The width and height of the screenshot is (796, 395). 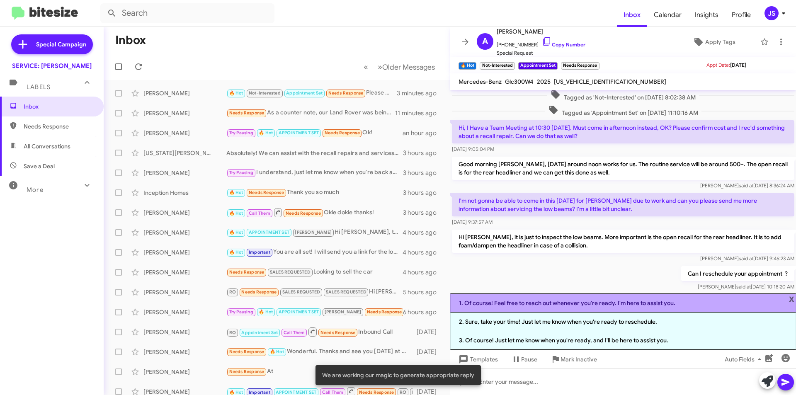 I want to click on span: Apply Tags, so click(x=720, y=42).